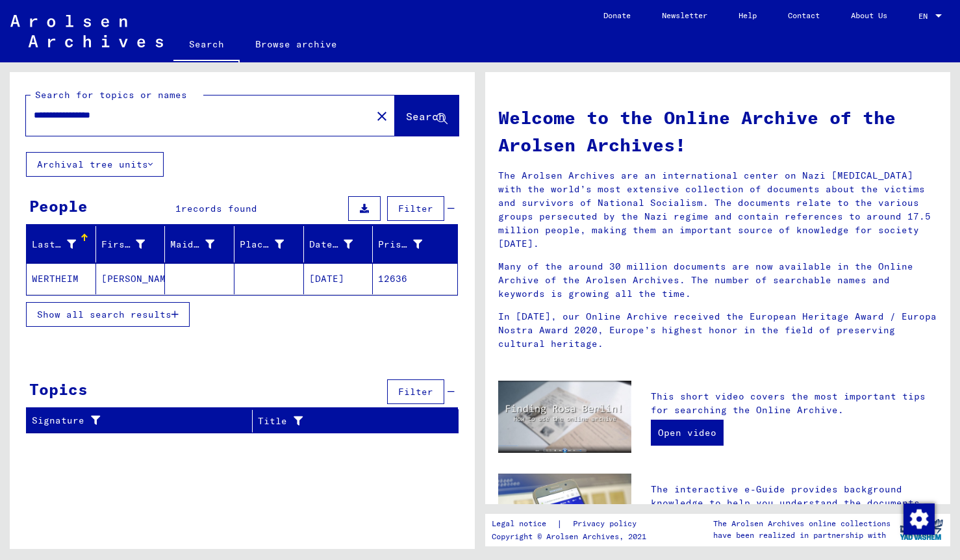 This screenshot has width=960, height=560. Describe the element at coordinates (923, 15) in the screenshot. I see `mat-select-trigger: EN` at that location.